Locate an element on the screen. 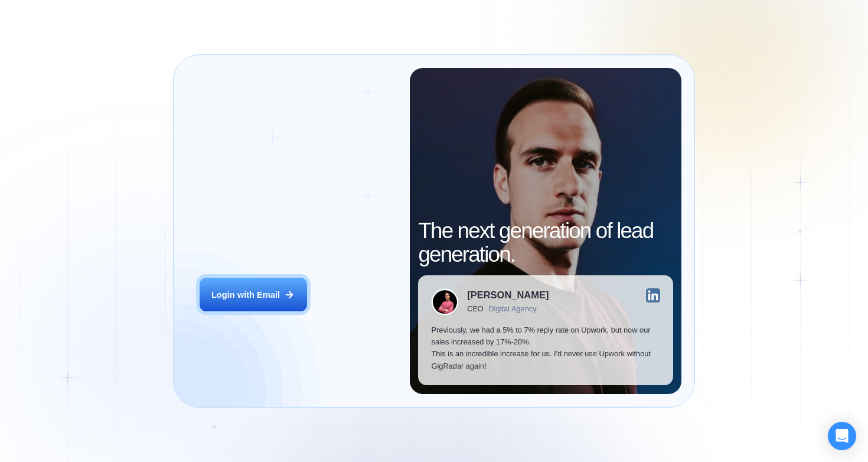  div: Digital Agency is located at coordinates (512, 309).